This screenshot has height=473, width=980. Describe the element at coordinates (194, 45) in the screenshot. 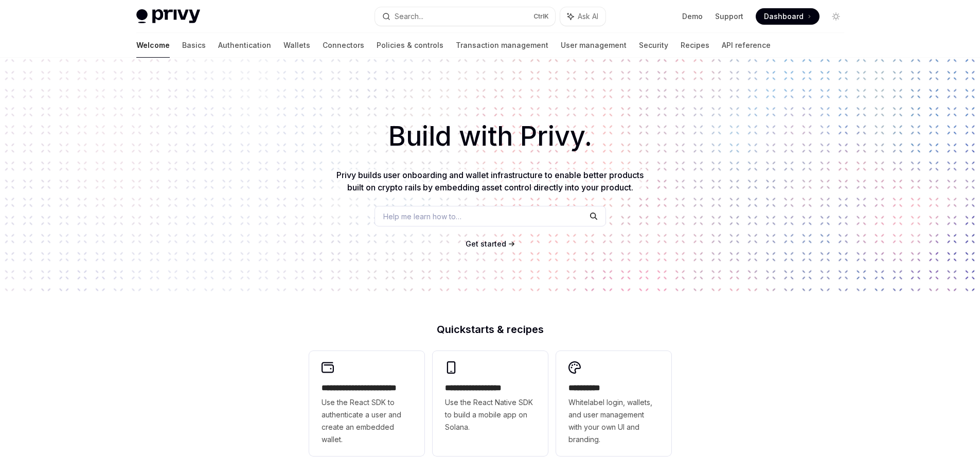

I see `a: Basics` at that location.